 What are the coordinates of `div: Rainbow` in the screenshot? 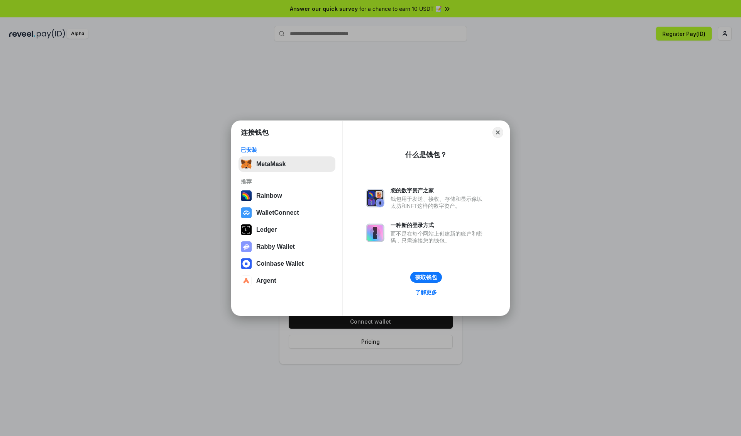 It's located at (269, 196).